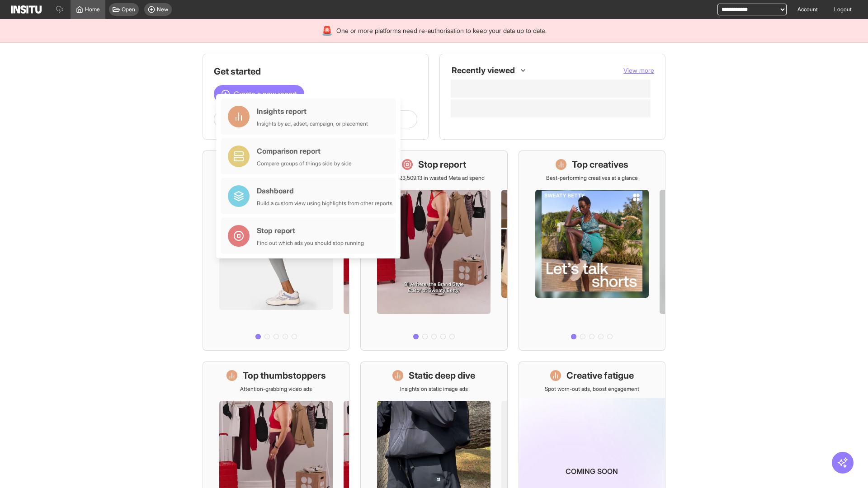 Image resolution: width=868 pixels, height=488 pixels. Describe the element at coordinates (434, 389) in the screenshot. I see `p: Insights on static image ads` at that location.